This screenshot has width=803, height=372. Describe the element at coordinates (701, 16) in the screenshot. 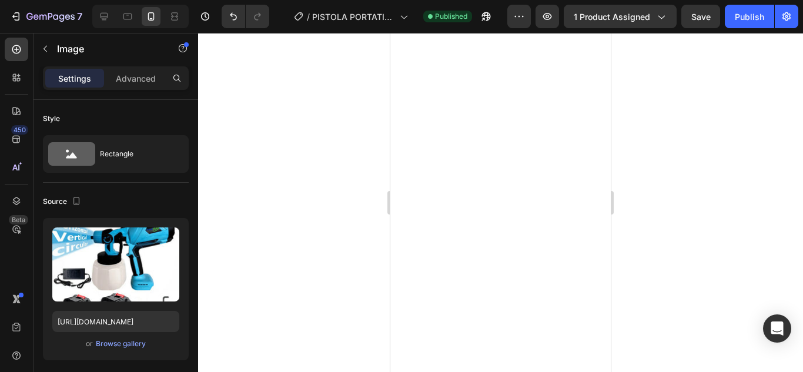

I see `button: Save` at that location.